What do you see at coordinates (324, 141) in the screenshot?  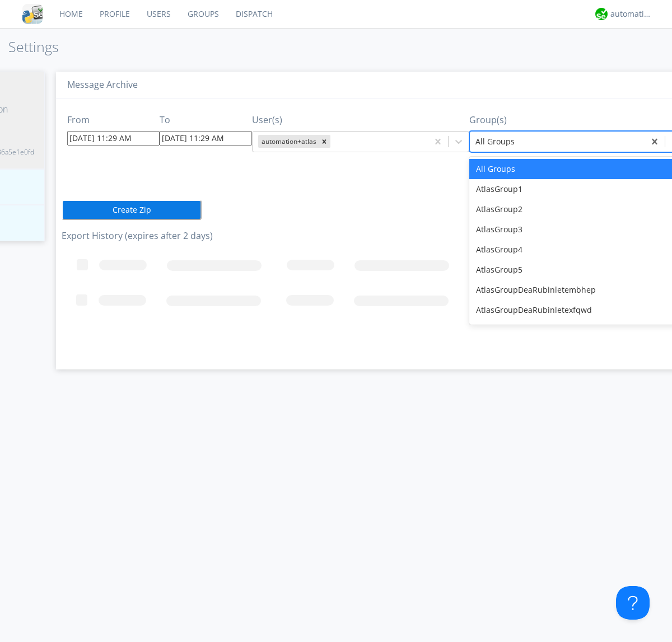 I see `div: Remove automation+atlas` at bounding box center [324, 141].